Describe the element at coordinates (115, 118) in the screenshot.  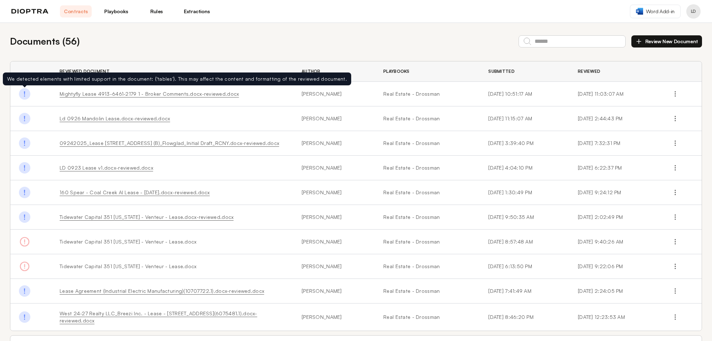
I see `a: Ld 0926 Mandolin Lease.docx-reviewed.docx` at that location.